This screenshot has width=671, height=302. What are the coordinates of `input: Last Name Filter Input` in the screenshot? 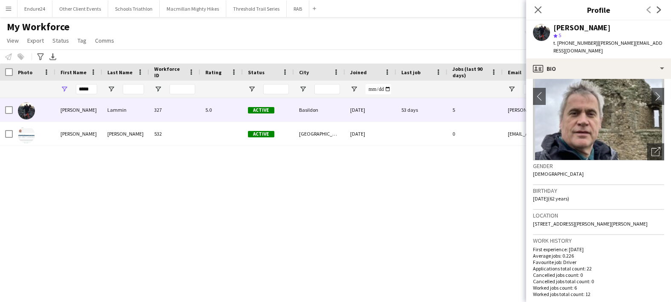 It's located at (133, 89).